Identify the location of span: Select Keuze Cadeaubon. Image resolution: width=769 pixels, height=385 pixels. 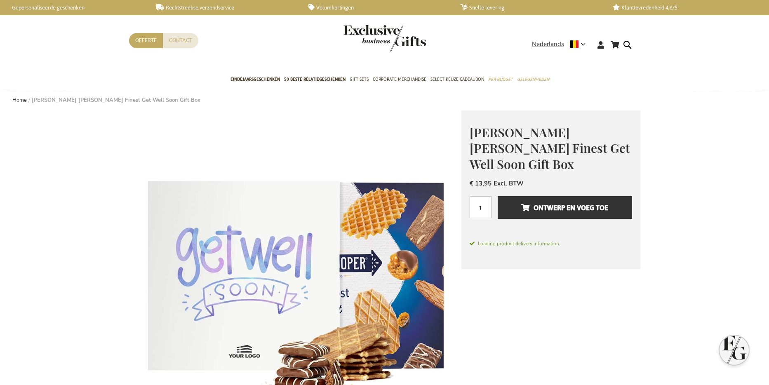
(458, 79).